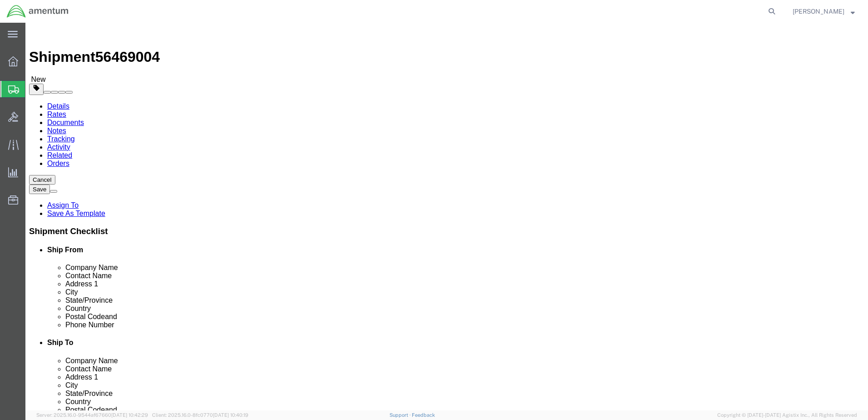  I want to click on span: Server: 2025.16.0-9544af67660, so click(92, 415).